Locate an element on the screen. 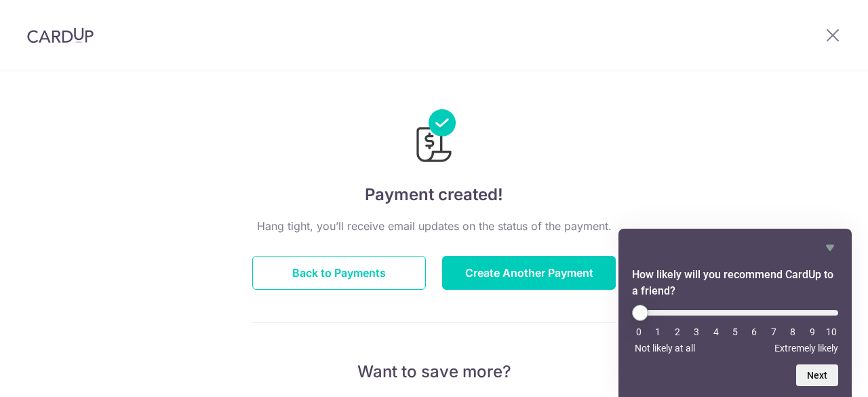  p: Want to save more? is located at coordinates (434, 372).